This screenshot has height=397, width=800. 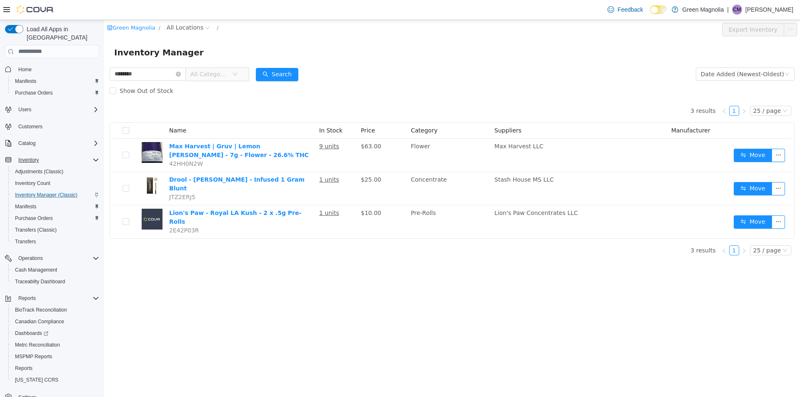 I want to click on li: Next Page, so click(x=640, y=91).